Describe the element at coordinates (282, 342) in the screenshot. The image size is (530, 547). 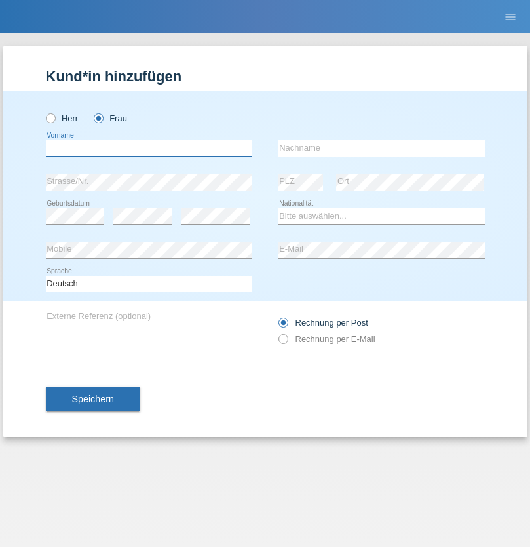
I see `input: Rechnung per E-Mail` at that location.